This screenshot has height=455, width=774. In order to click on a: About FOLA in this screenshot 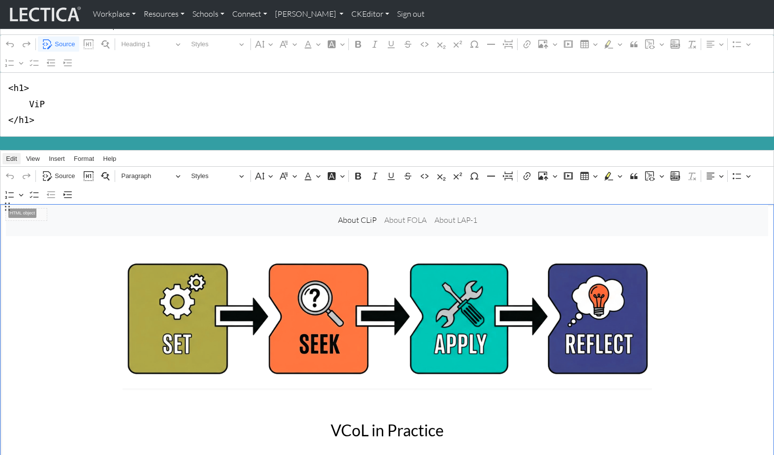, I will do `click(405, 220)`.